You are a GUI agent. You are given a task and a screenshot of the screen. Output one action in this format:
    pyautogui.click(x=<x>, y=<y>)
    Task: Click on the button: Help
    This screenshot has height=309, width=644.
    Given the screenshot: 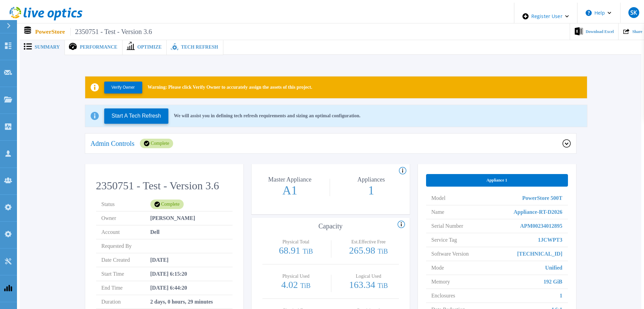 What is the action you would take?
    pyautogui.click(x=599, y=13)
    